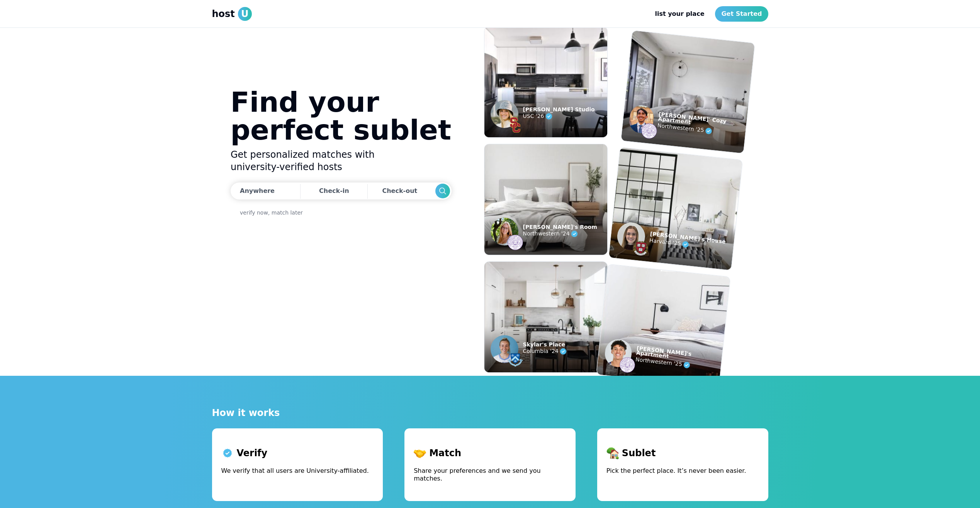 The height and width of the screenshot is (508, 980). I want to click on p: Northwestern '24, so click(560, 234).